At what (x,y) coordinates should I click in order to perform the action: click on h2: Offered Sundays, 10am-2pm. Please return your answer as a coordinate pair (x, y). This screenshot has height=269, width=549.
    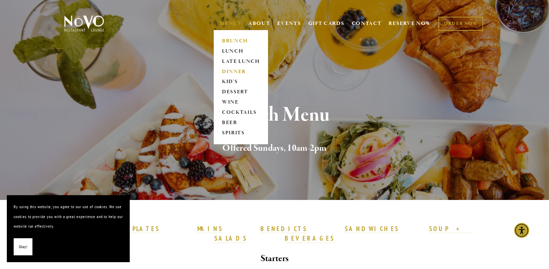
    Looking at the image, I should click on (274, 148).